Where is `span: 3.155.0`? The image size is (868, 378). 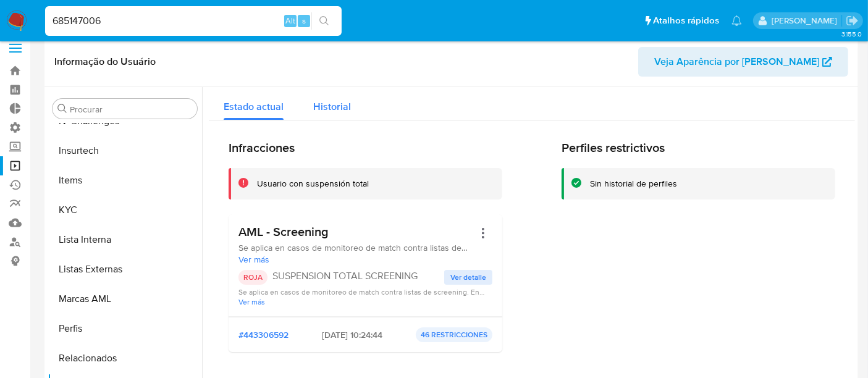 span: 3.155.0 is located at coordinates (851, 34).